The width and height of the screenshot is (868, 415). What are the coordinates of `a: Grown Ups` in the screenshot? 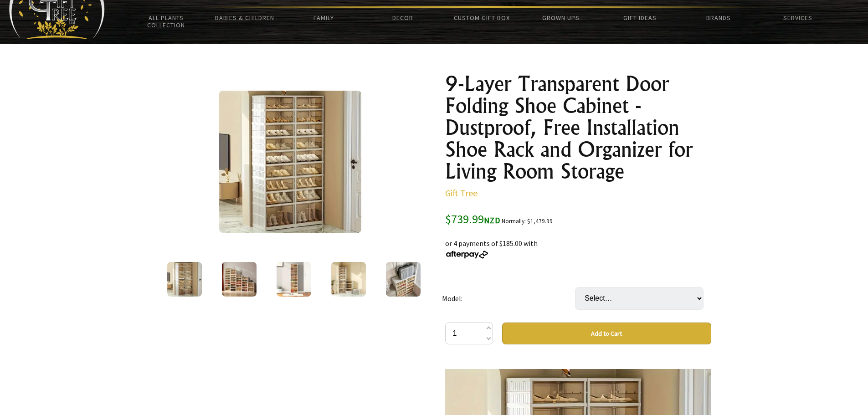 It's located at (560, 17).